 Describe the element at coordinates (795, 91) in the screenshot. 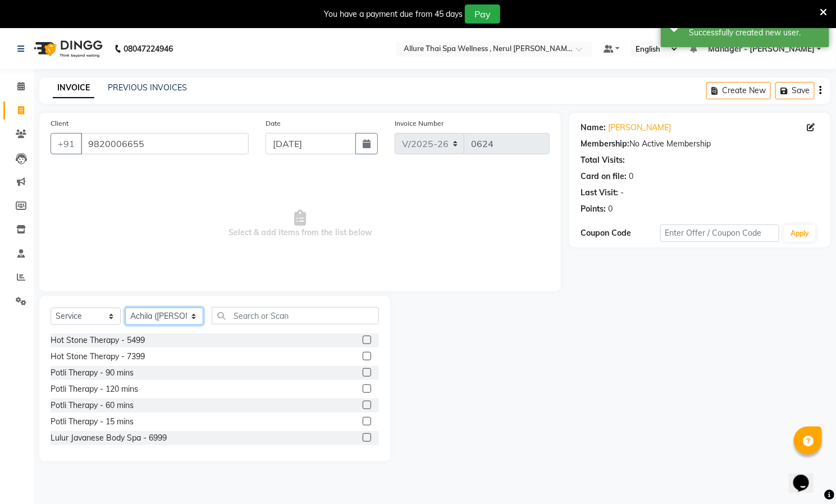

I see `button: Save` at that location.